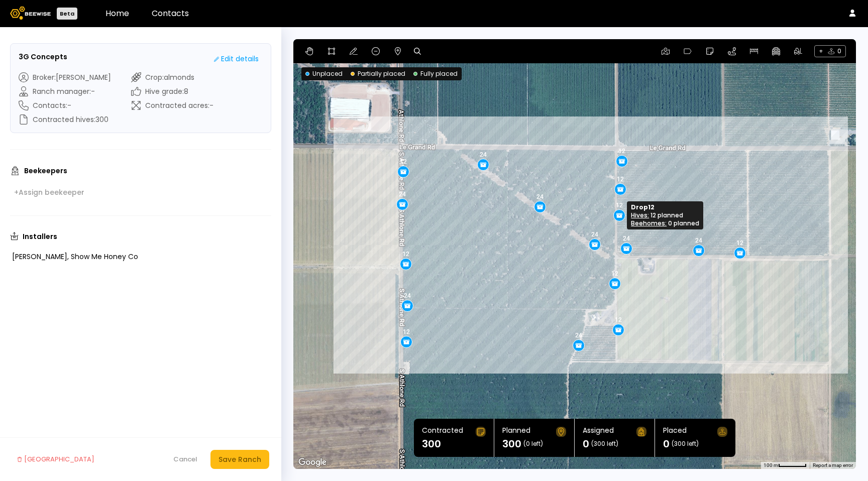  Describe the element at coordinates (771, 465) in the screenshot. I see `span: 100 m` at that location.